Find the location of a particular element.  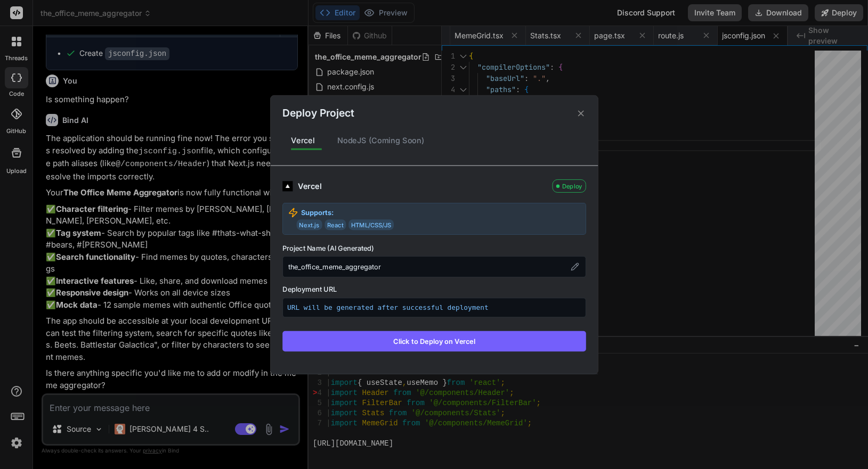

span: React is located at coordinates (335, 225).